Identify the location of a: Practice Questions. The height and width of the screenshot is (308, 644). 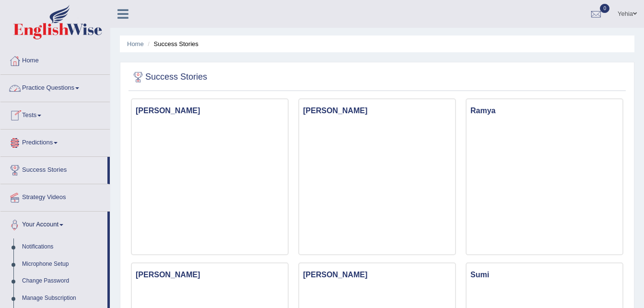
(55, 87).